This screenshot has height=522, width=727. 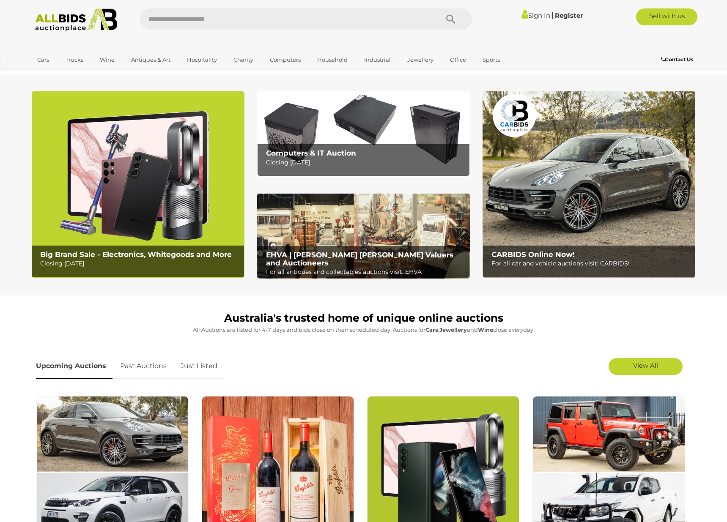 I want to click on a: Sign In, so click(x=536, y=15).